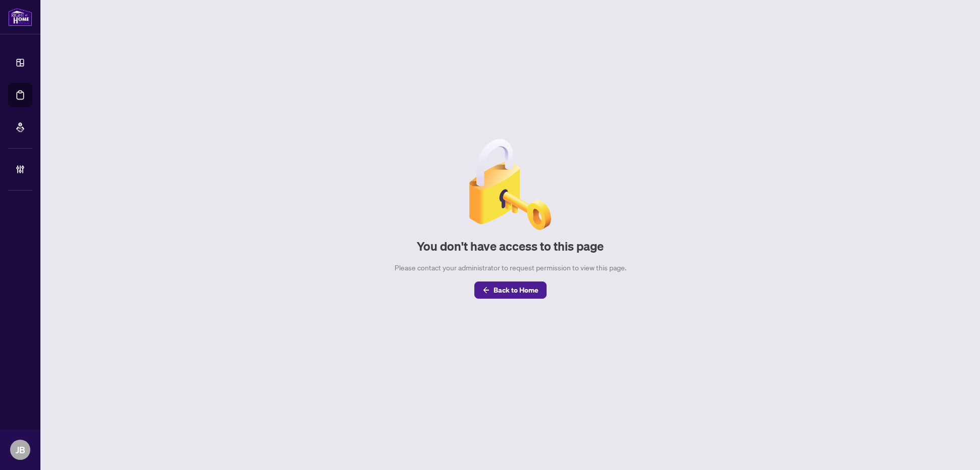  What do you see at coordinates (510, 185) in the screenshot?
I see `img: Null State Icon` at bounding box center [510, 185].